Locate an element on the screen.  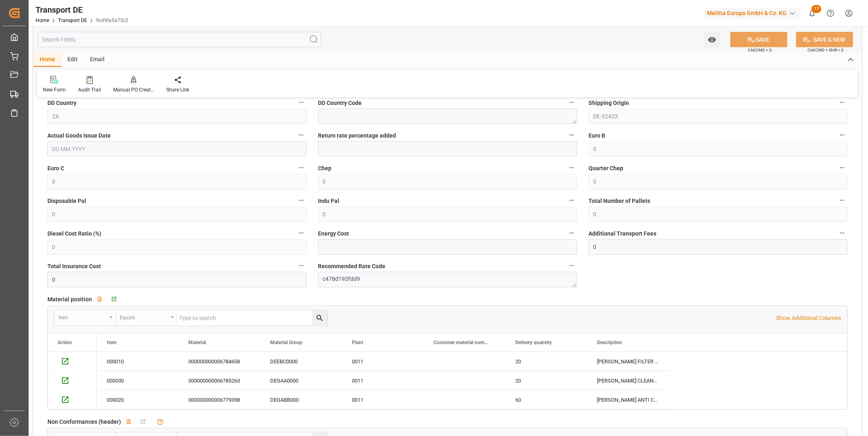
button: DD Country is located at coordinates (301, 103).